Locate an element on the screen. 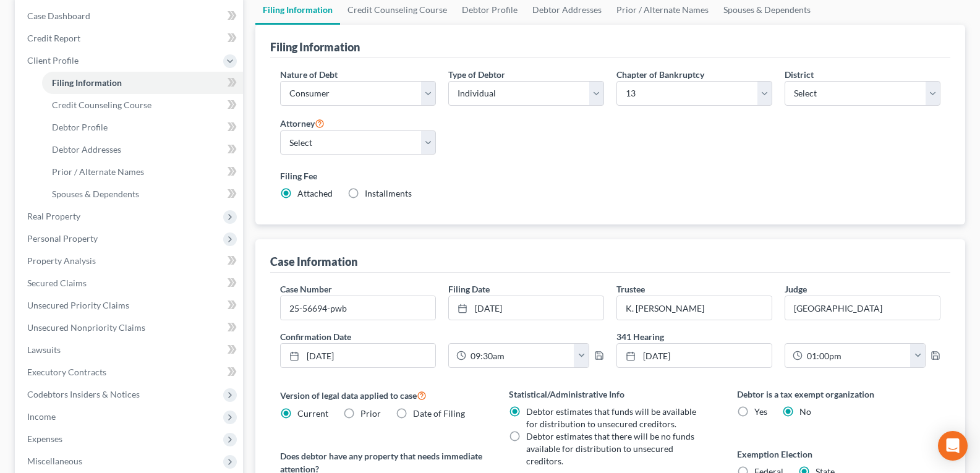  span: Prior is located at coordinates (370, 413).